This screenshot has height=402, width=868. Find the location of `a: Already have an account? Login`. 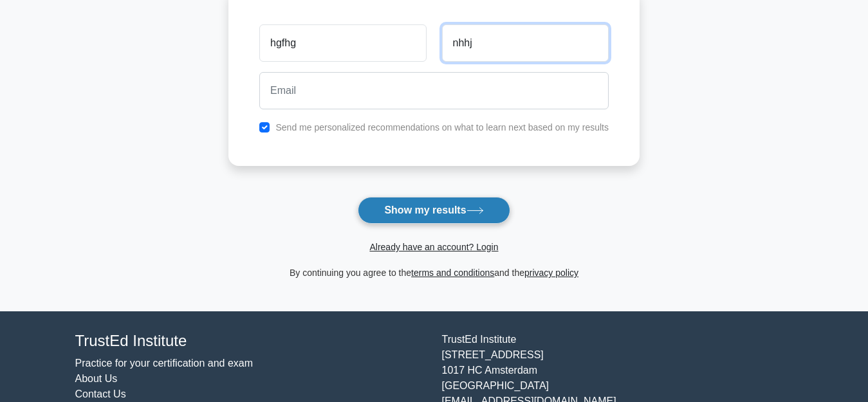

a: Already have an account? Login is located at coordinates (433, 247).